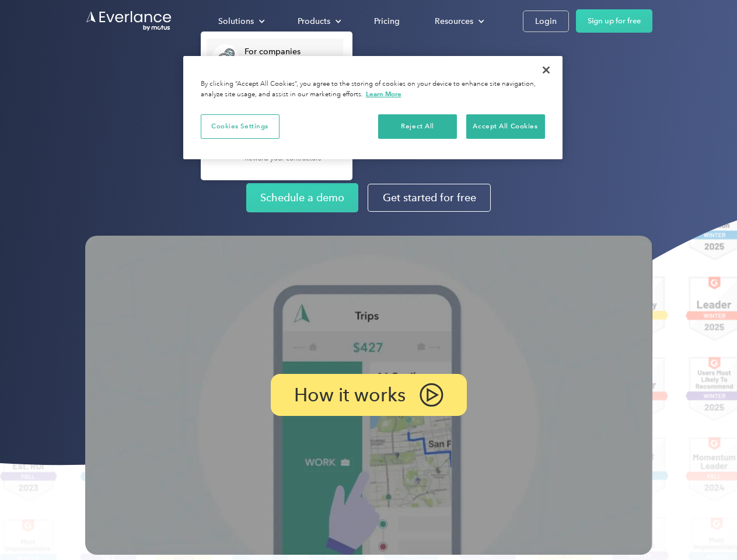 The image size is (737, 560). I want to click on button: Close, so click(546, 70).